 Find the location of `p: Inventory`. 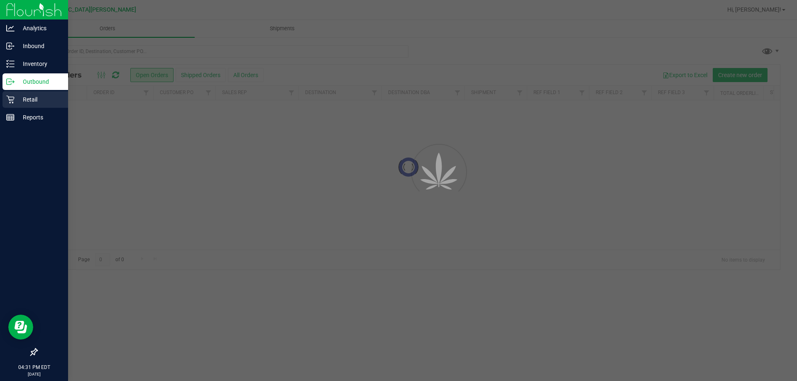

p: Inventory is located at coordinates (39, 64).